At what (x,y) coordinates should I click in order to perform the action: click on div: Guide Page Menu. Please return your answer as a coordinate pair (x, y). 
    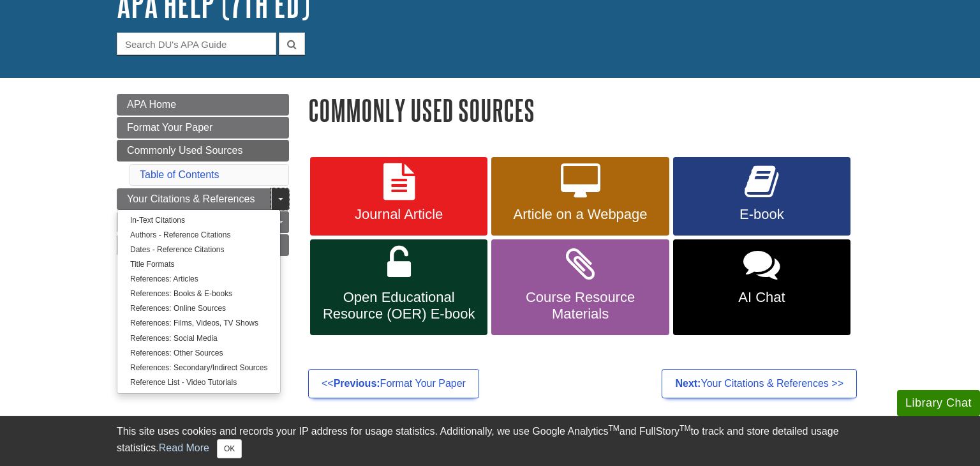
    Looking at the image, I should click on (203, 175).